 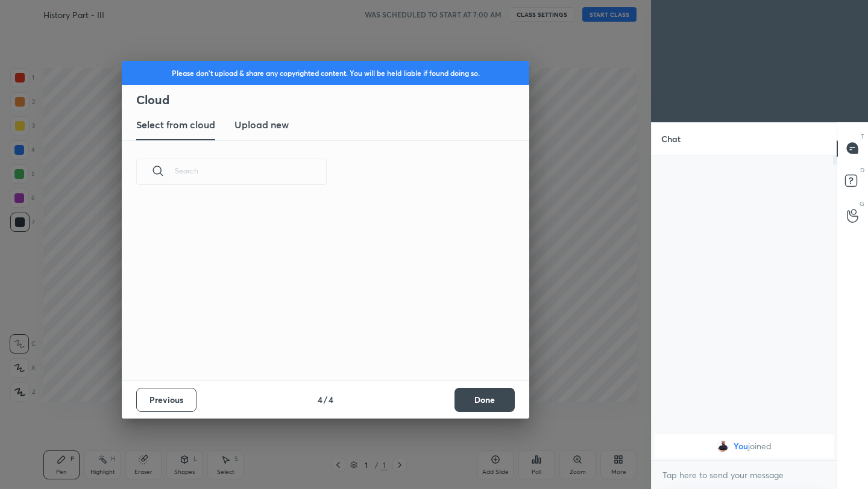 I want to click on img: 2e1776e2a17a458f8f2ae63657c11f57.jpg, so click(x=723, y=447).